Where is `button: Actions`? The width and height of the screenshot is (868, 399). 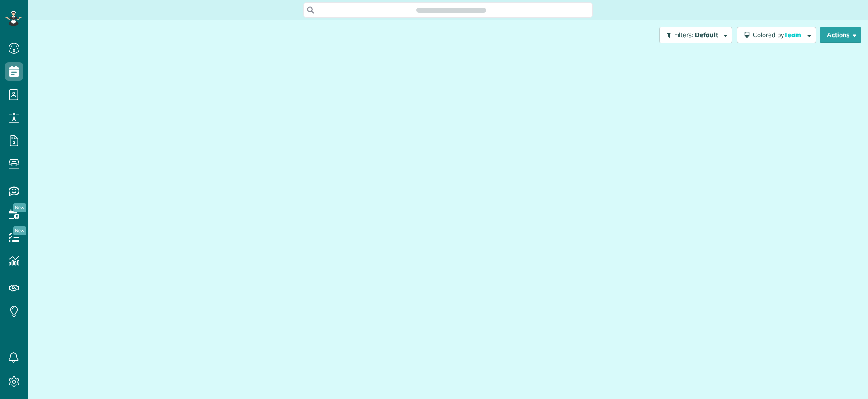
button: Actions is located at coordinates (841, 35).